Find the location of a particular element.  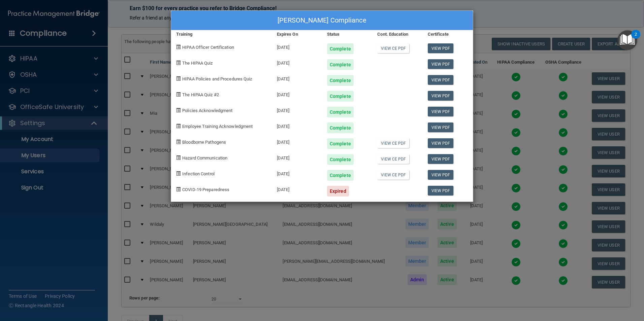

div: Expired is located at coordinates (338, 192).